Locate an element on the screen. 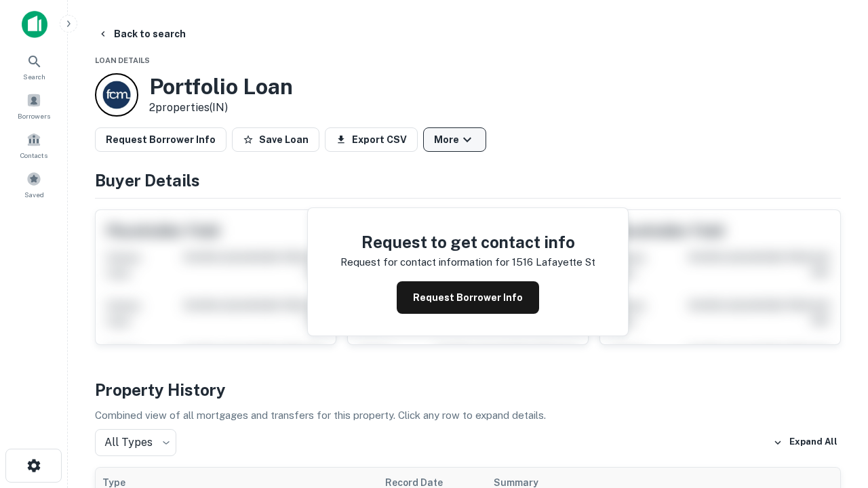  a: Saved is located at coordinates (34, 184).